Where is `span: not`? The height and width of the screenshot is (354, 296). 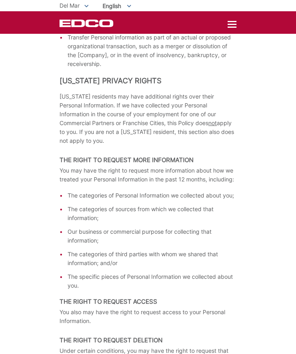 span: not is located at coordinates (212, 123).